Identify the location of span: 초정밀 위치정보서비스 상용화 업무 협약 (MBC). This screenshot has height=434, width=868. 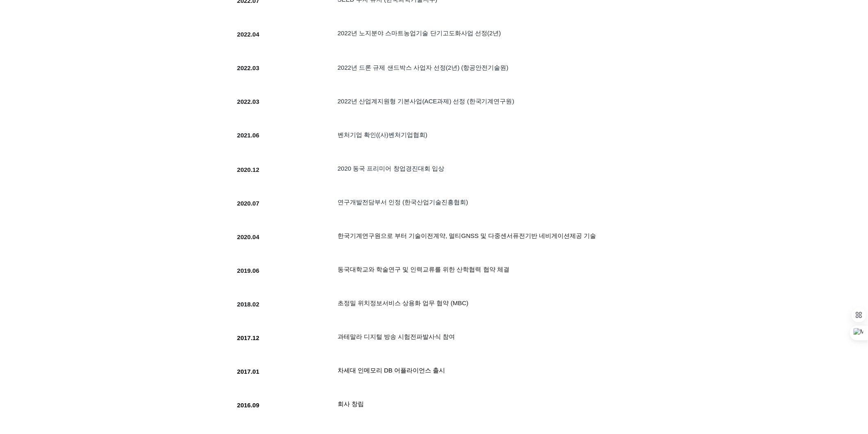
(403, 303).